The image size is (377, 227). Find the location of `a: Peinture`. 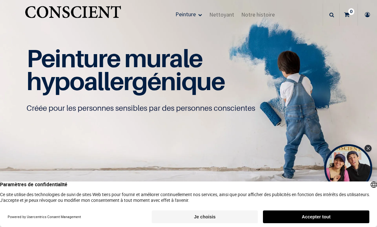

a: Peinture is located at coordinates (188, 15).